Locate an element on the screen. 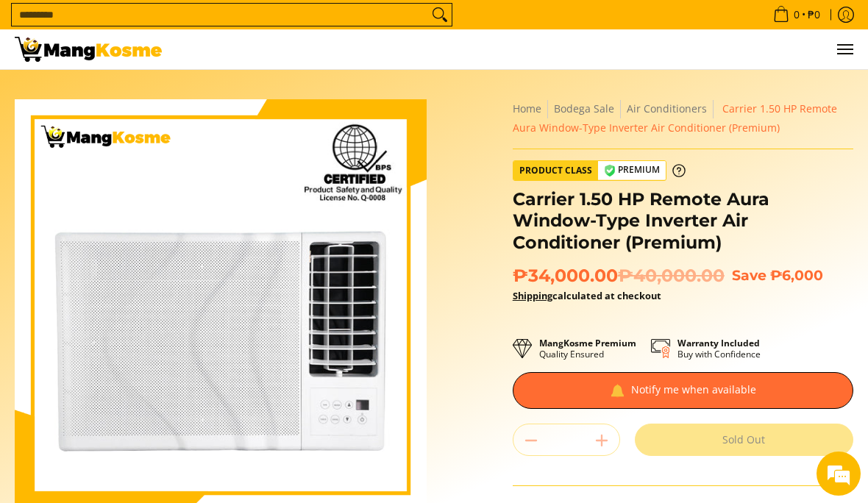 The image size is (868, 503). span: ₱0 is located at coordinates (814, 15).